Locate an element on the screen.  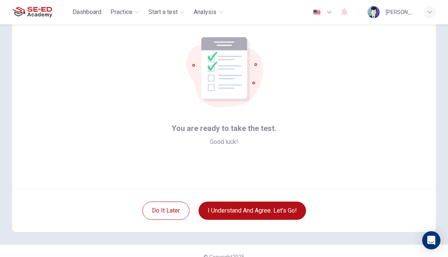
span: Practice is located at coordinates (122, 12).